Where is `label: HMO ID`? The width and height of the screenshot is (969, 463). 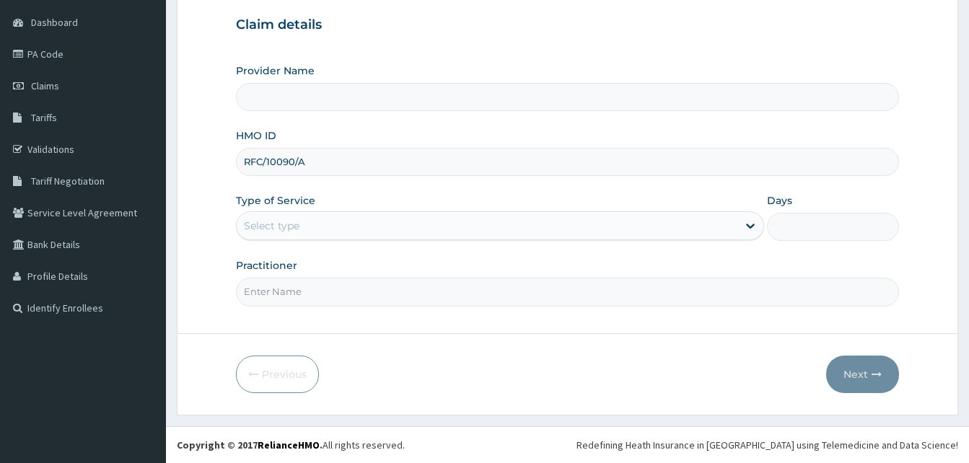 label: HMO ID is located at coordinates (256, 136).